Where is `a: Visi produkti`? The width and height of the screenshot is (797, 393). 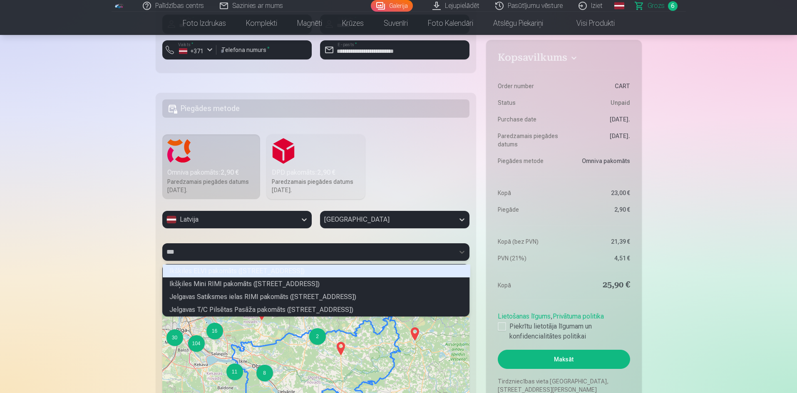
a: Visi produkti is located at coordinates (589, 23).